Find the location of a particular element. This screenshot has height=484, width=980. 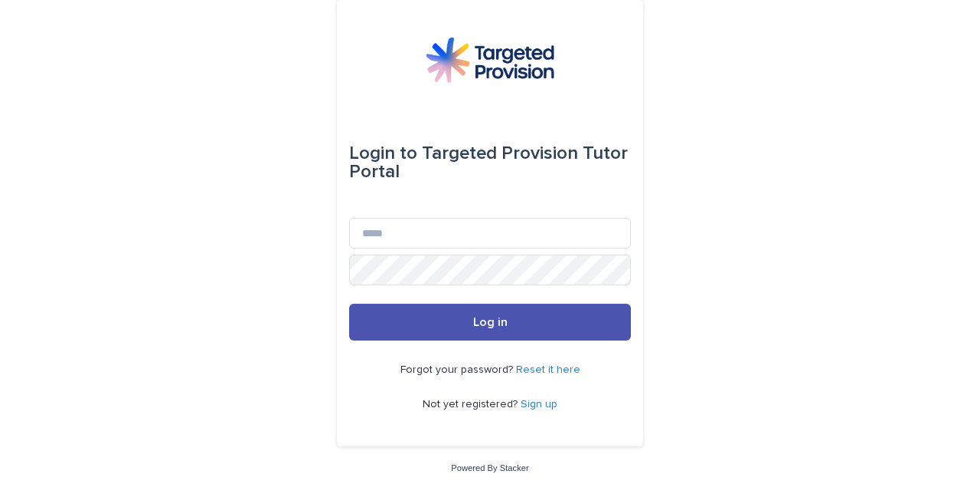

a: Reset it here is located at coordinates (548, 370).